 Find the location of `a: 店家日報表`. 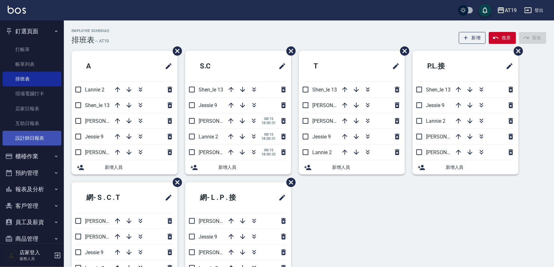

a: 店家日報表 is located at coordinates (32, 109).